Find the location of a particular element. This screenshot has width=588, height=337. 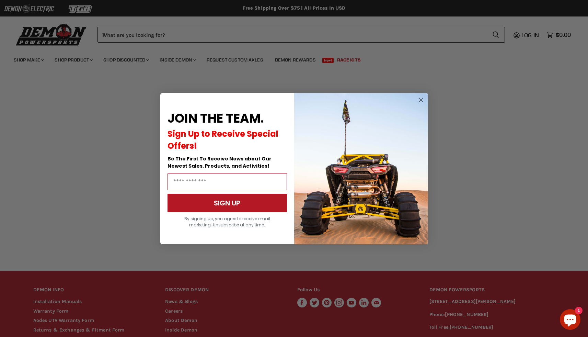

button: Close dialog is located at coordinates (421, 100).